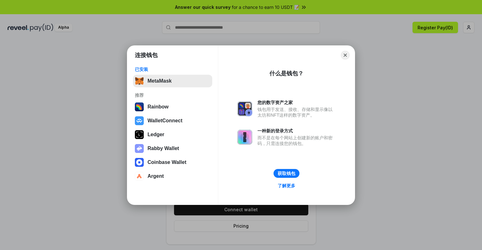 The width and height of the screenshot is (482, 250). What do you see at coordinates (296, 103) in the screenshot?
I see `div: 您的数字资产之家` at bounding box center [296, 103].